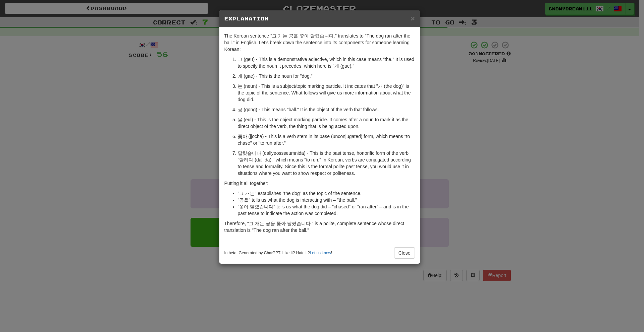 The image size is (644, 332). What do you see at coordinates (326, 193) in the screenshot?
I see `li: "그 개는" establishes "the dog" as the topic of the sentence.` at bounding box center [326, 193].